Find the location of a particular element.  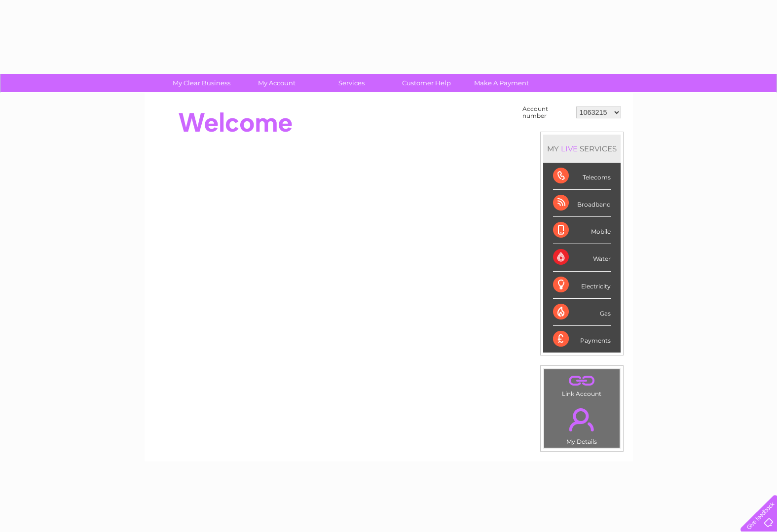

td: My Details is located at coordinates (581, 424).